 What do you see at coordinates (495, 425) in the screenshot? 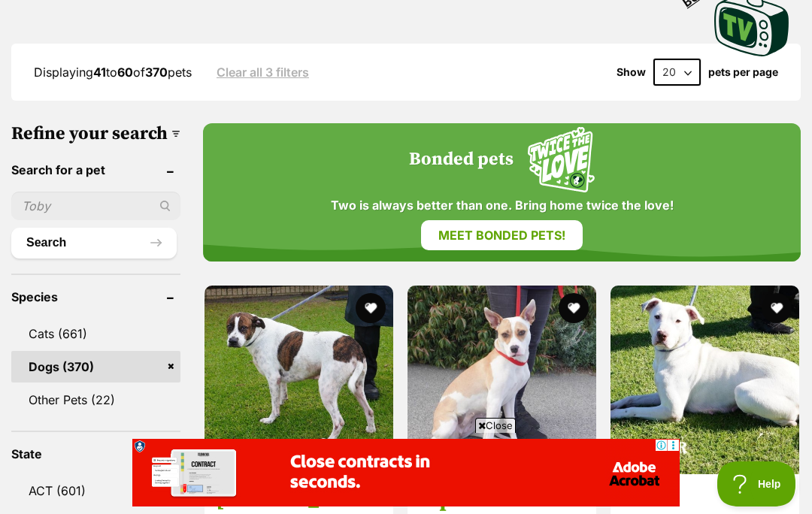
I see `span: Close` at bounding box center [495, 425].